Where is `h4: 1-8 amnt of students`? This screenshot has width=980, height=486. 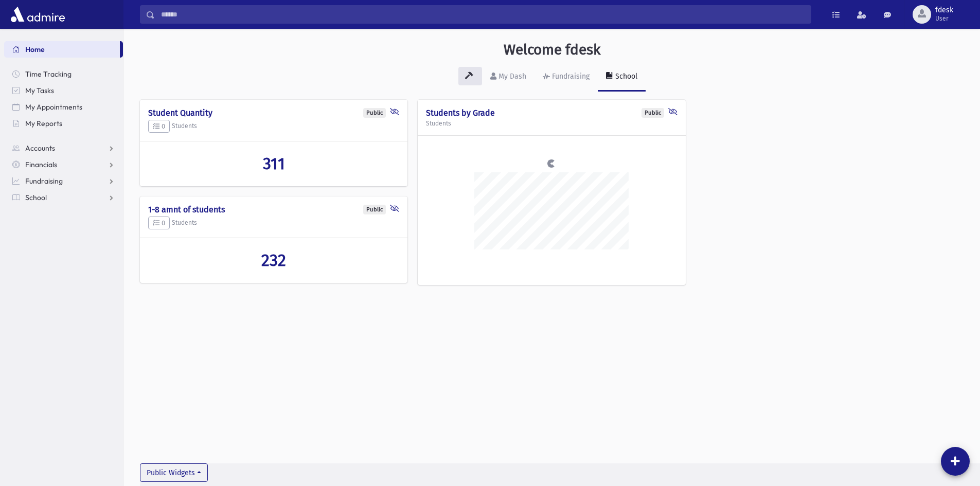
h4: 1-8 amnt of students is located at coordinates (274, 209).